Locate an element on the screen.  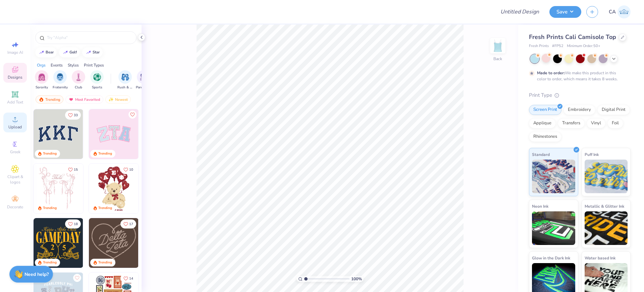
a: CA is located at coordinates (620, 12).